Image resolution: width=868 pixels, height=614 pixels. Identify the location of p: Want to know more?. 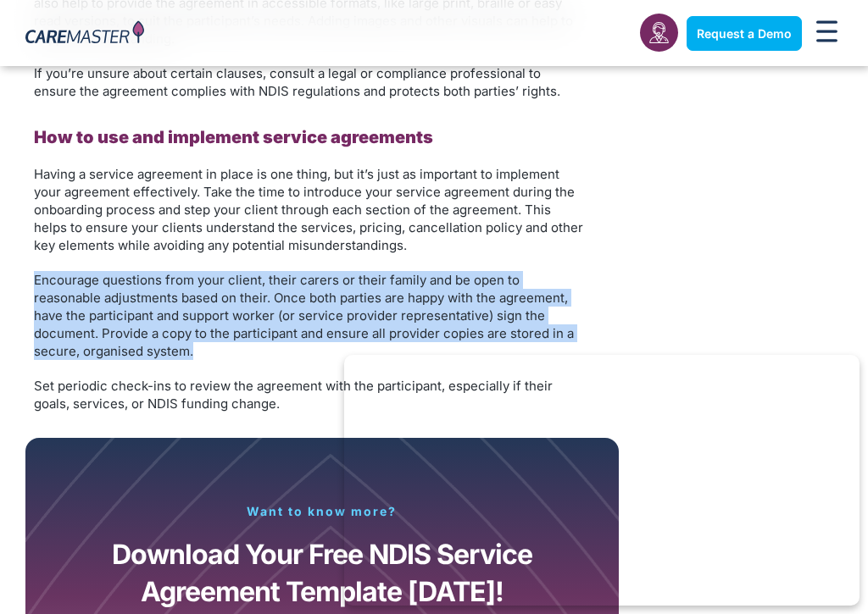
(322, 512).